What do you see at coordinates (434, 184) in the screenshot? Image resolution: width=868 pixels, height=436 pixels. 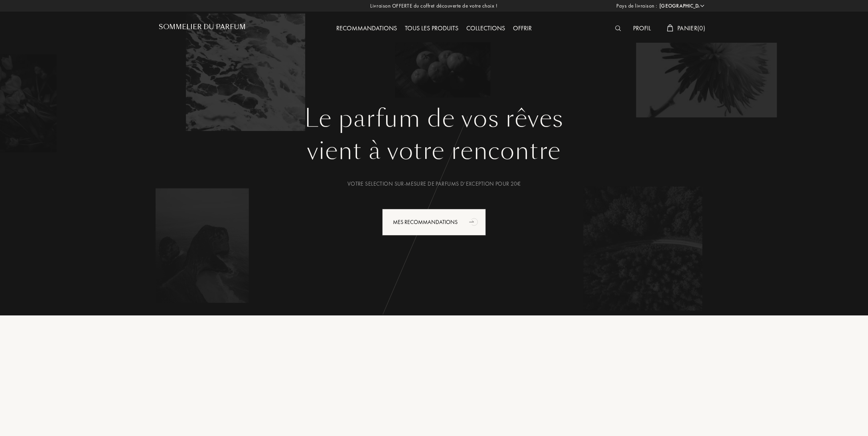 I see `div: Votre selection sur-mesure de parfums d’exception pour 20€` at bounding box center [434, 184].